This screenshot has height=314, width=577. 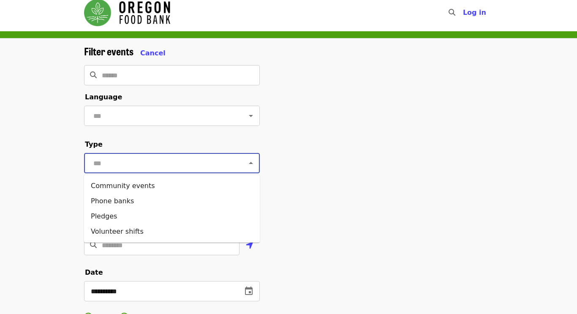 What do you see at coordinates (103, 97) in the screenshot?
I see `span: Language` at bounding box center [103, 97].